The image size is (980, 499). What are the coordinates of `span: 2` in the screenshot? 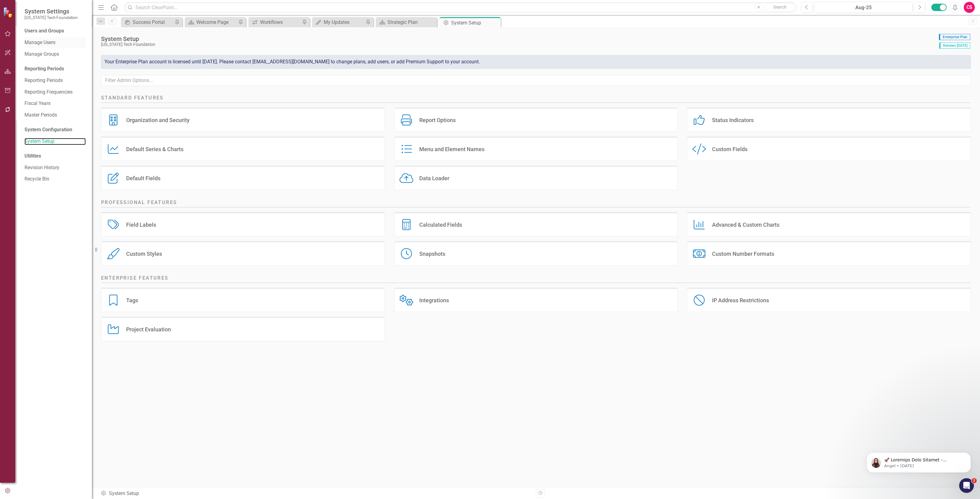 It's located at (974, 481).